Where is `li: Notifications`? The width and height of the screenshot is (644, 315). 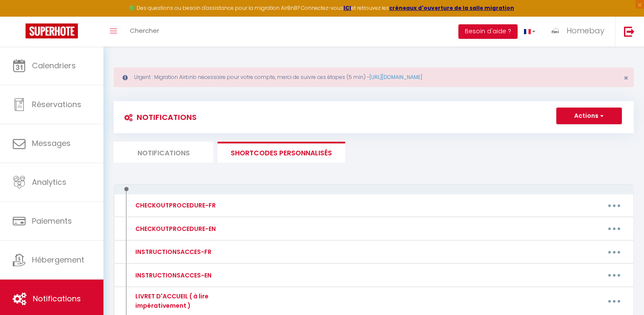
li: Notifications is located at coordinates (164, 152).